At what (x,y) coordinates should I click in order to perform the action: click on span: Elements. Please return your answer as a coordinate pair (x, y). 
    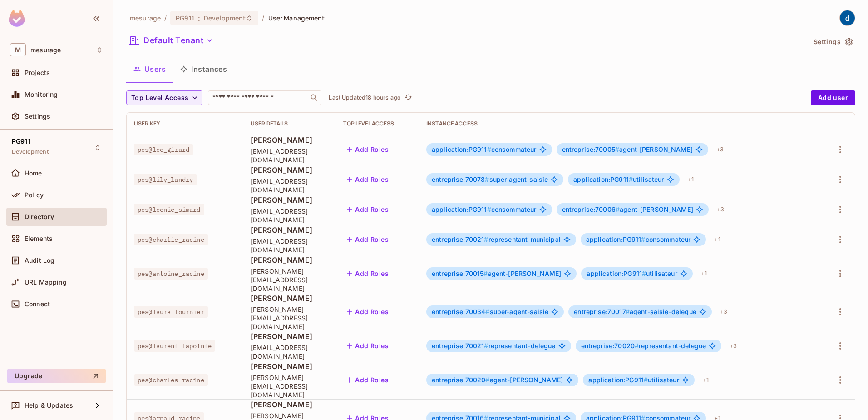
    Looking at the image, I should click on (38, 239).